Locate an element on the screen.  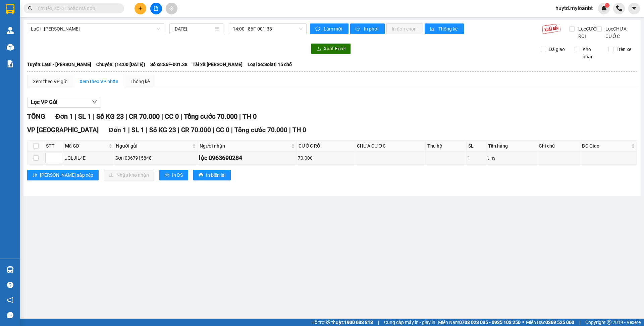
span: In biên lai is located at coordinates (216, 175).